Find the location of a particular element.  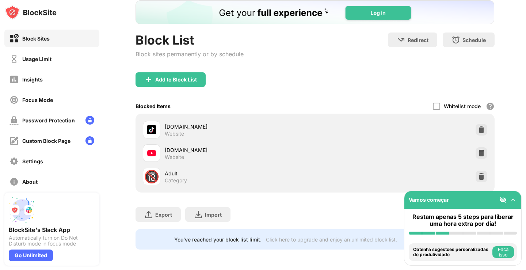

div: Automatically turn on Do Not Disturb mode in focus mode is located at coordinates (52, 241).